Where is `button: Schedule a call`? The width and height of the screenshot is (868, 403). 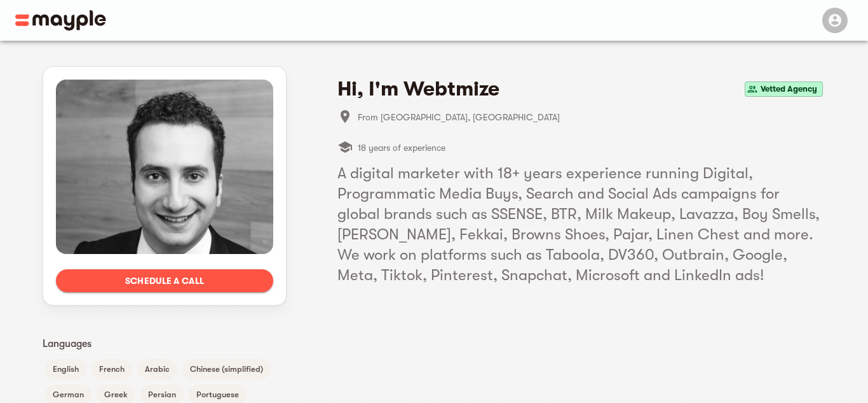
button: Schedule a call is located at coordinates (165, 280).